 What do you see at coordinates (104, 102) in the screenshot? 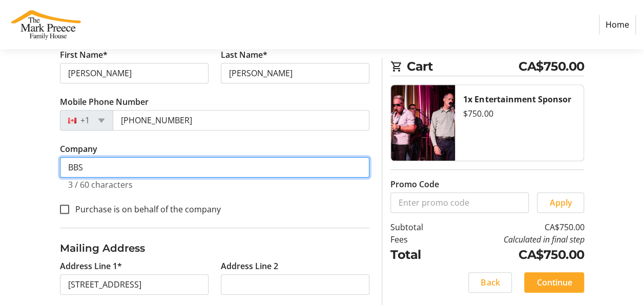
I see `label: Mobile Phone Number` at bounding box center [104, 102].